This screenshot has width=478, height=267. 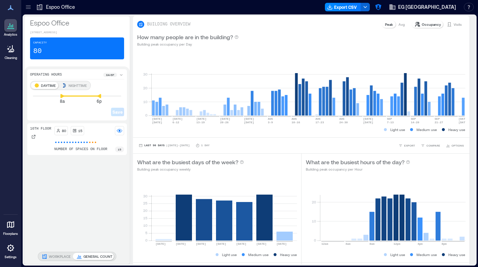 What do you see at coordinates (372, 244) in the screenshot?
I see `text: 8am` at bounding box center [372, 244].